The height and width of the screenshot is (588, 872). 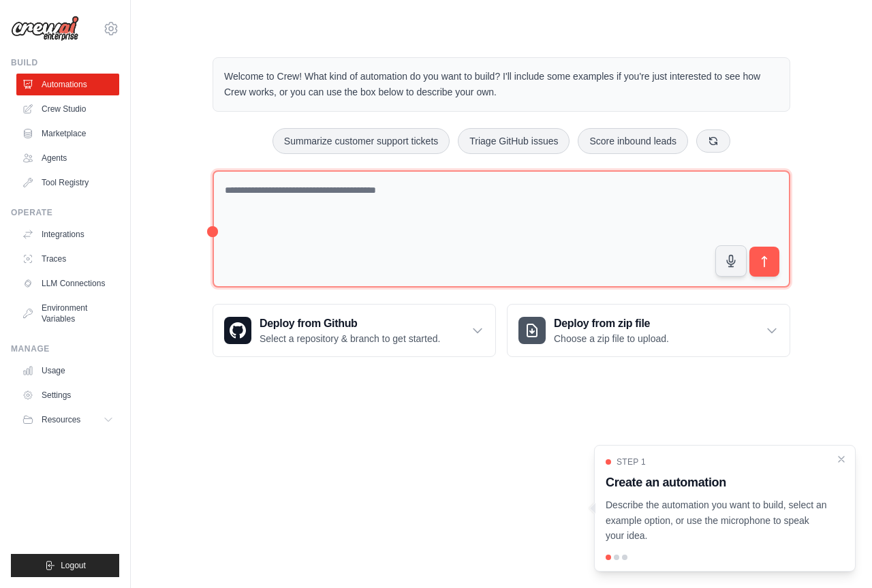 What do you see at coordinates (73, 565) in the screenshot?
I see `span: Logout` at bounding box center [73, 565].